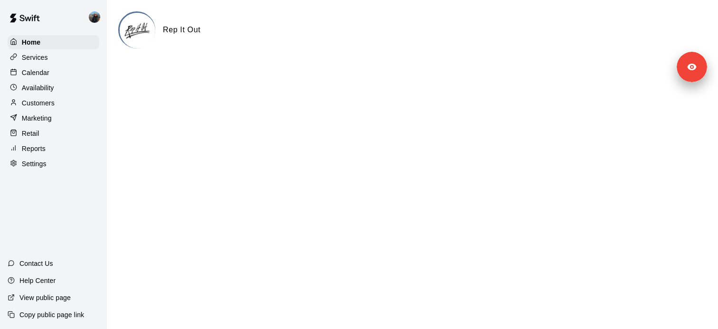 This screenshot has height=329, width=718. I want to click on p: Home, so click(31, 42).